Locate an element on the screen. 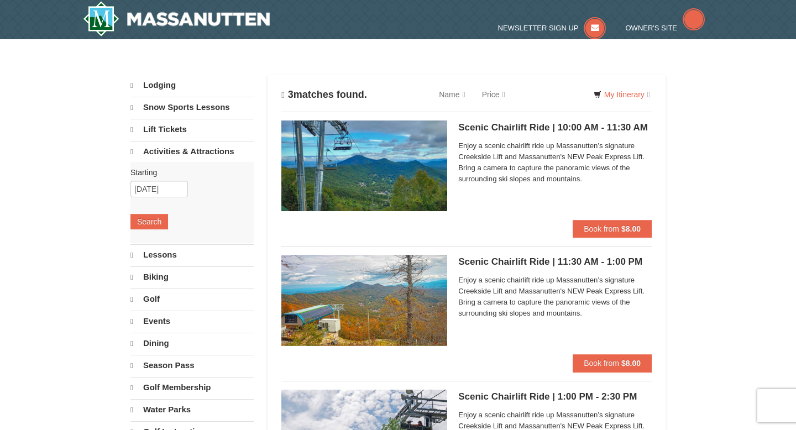 This screenshot has height=430, width=796. a: Price is located at coordinates (494, 95).